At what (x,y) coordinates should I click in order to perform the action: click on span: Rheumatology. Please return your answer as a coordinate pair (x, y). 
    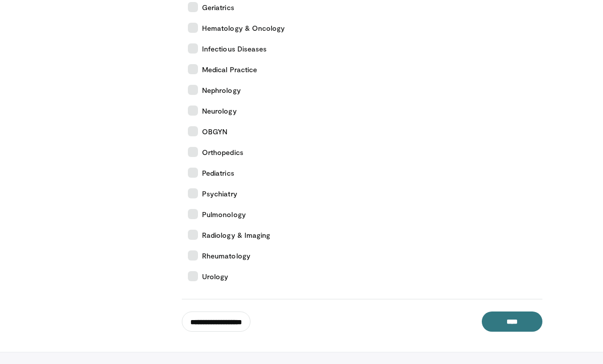
    Looking at the image, I should click on (226, 255).